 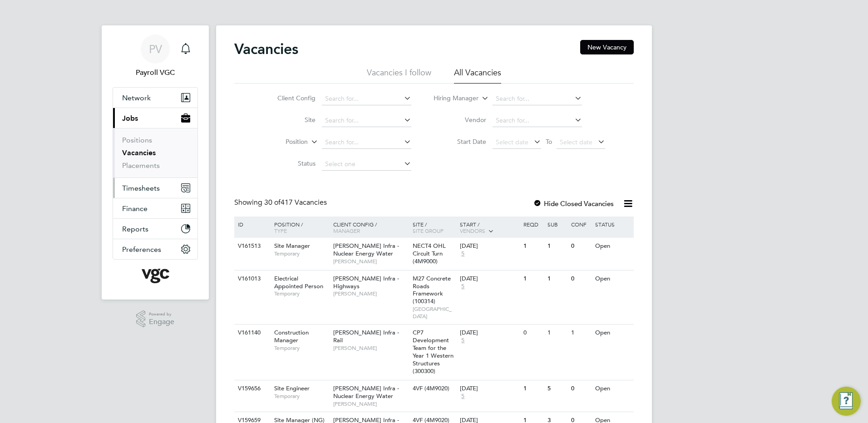 I want to click on div: Sub, so click(x=557, y=224).